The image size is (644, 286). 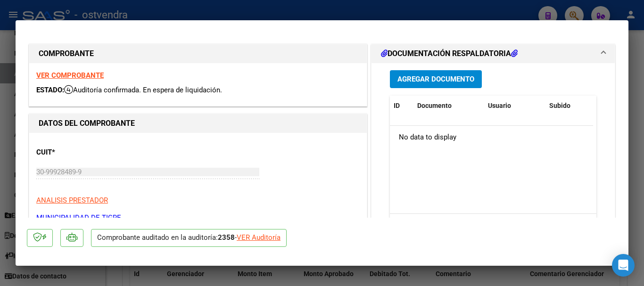 I want to click on span: Documento, so click(x=434, y=105).